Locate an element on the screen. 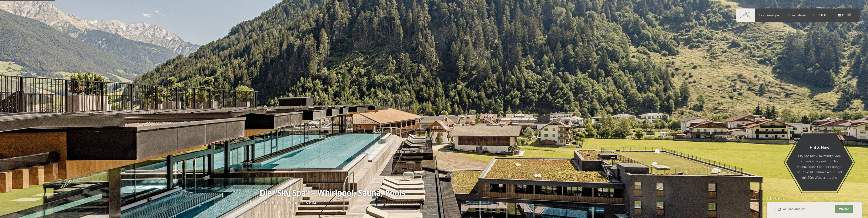  span: Hot & New is located at coordinates (819, 147).